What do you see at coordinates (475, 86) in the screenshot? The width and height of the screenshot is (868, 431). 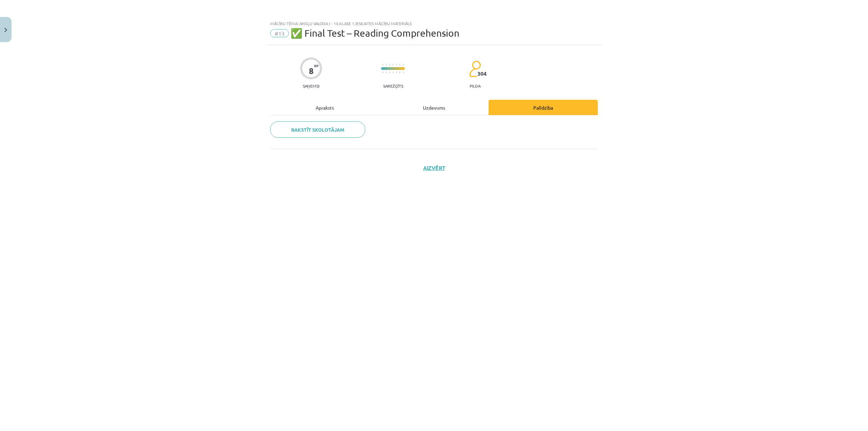 I see `p: pilda` at bounding box center [475, 86].